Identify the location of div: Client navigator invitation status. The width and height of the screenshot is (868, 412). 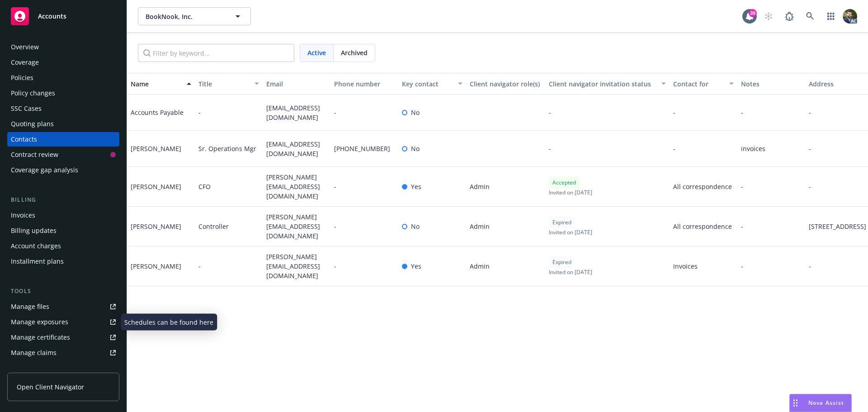
(602, 83).